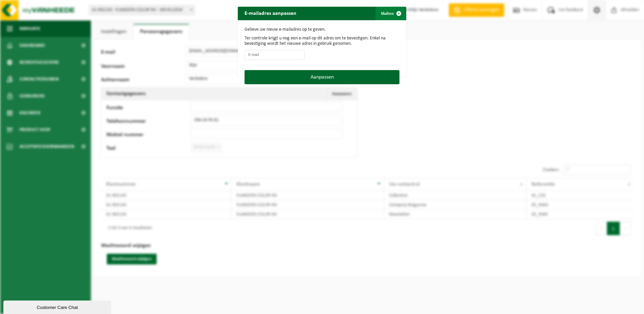 Image resolution: width=644 pixels, height=314 pixels. Describe the element at coordinates (322, 30) in the screenshot. I see `p: Gelieve uw nieuw e-mailadres op te geven.` at that location.